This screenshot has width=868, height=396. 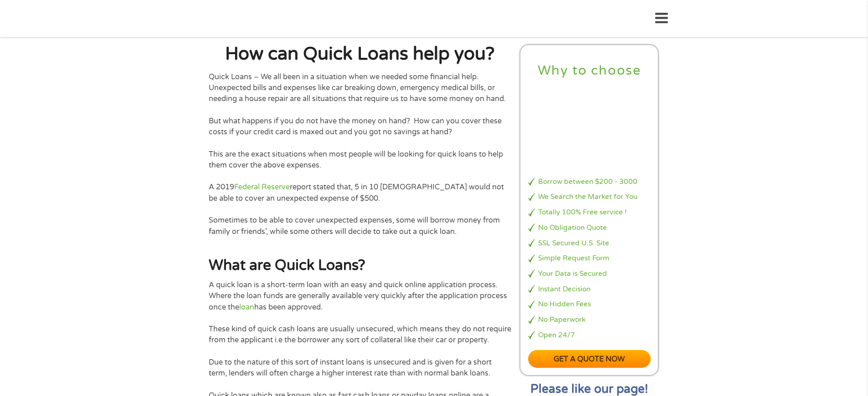 I want to click on li: No Hidden Fees, so click(x=590, y=304).